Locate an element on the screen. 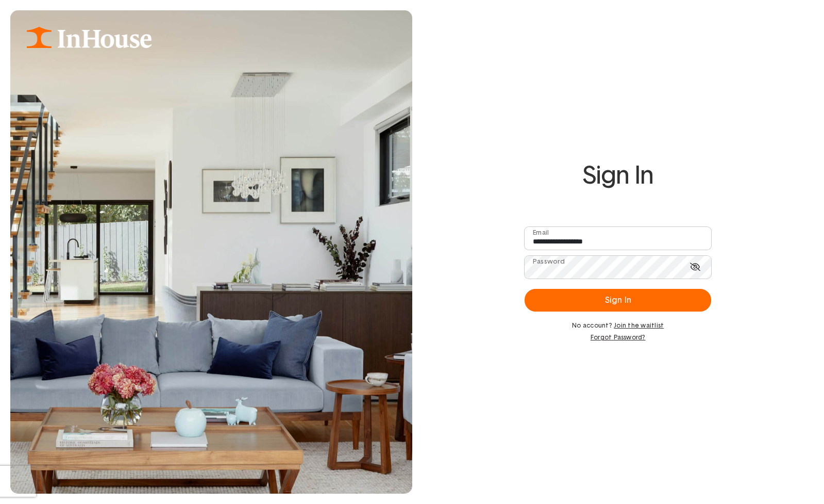 Image resolution: width=824 pixels, height=504 pixels. p: No account? is located at coordinates (618, 326).